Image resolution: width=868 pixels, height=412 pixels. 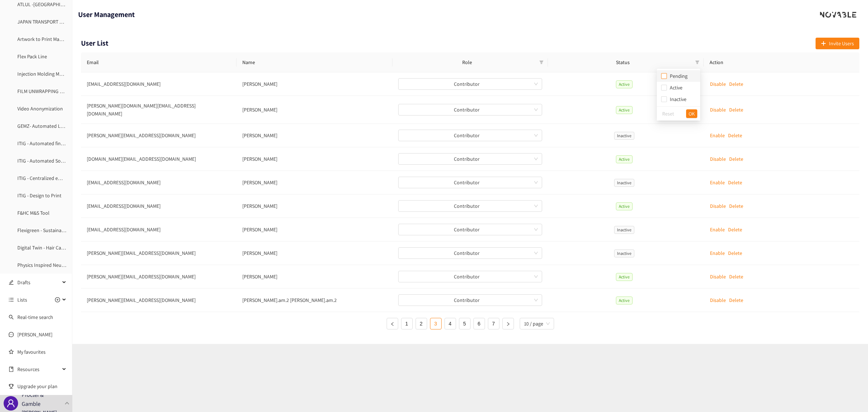 I want to click on li: 3, so click(x=436, y=324).